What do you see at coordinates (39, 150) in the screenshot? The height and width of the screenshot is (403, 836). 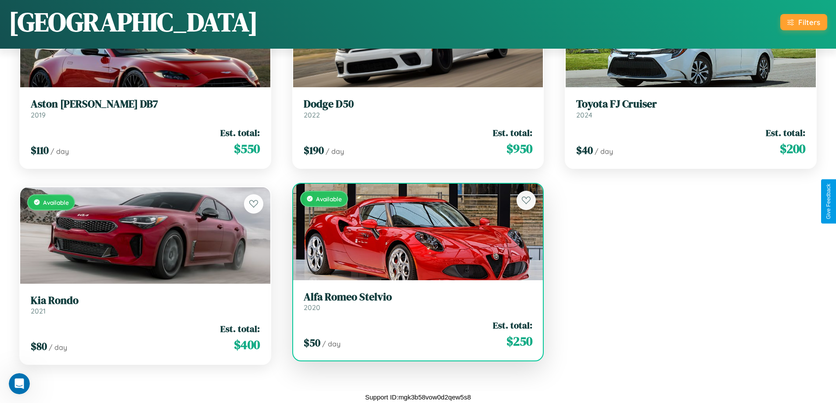 I see `span: $ 110` at bounding box center [39, 150].